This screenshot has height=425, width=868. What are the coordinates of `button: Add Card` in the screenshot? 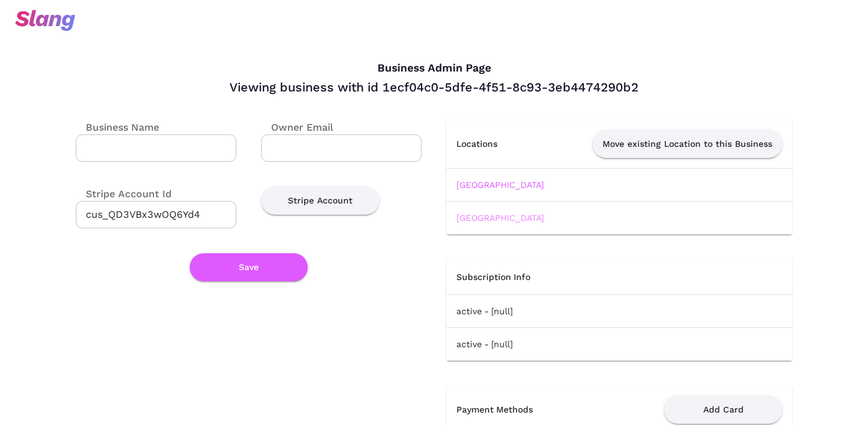 It's located at (723, 410).